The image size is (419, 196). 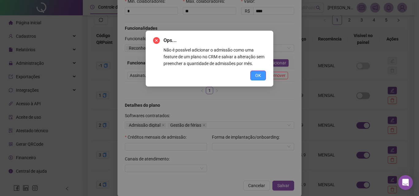 What do you see at coordinates (258, 76) in the screenshot?
I see `span: OK` at bounding box center [258, 76].